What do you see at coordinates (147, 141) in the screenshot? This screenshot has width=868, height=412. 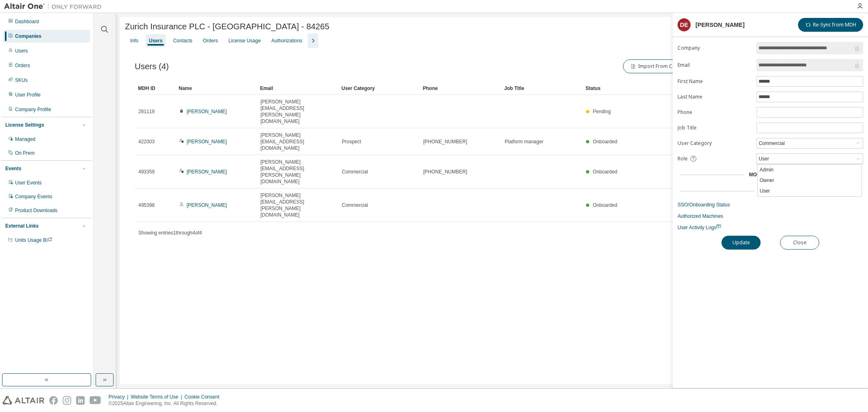 I see `span: 422003` at bounding box center [147, 141].